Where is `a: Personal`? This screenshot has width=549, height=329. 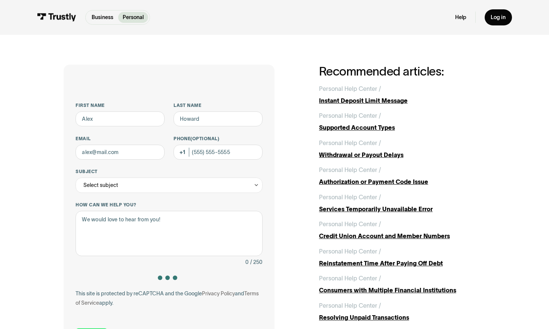 a: Personal is located at coordinates (133, 17).